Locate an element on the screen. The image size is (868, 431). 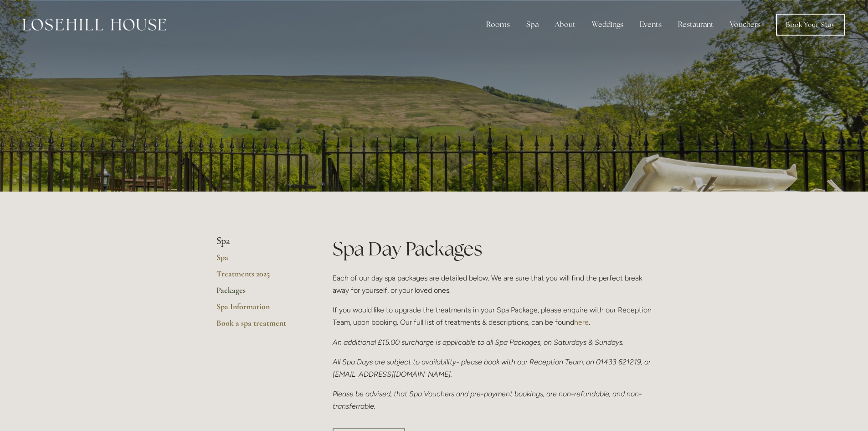
a: Book a spa treatment is located at coordinates (260, 326).